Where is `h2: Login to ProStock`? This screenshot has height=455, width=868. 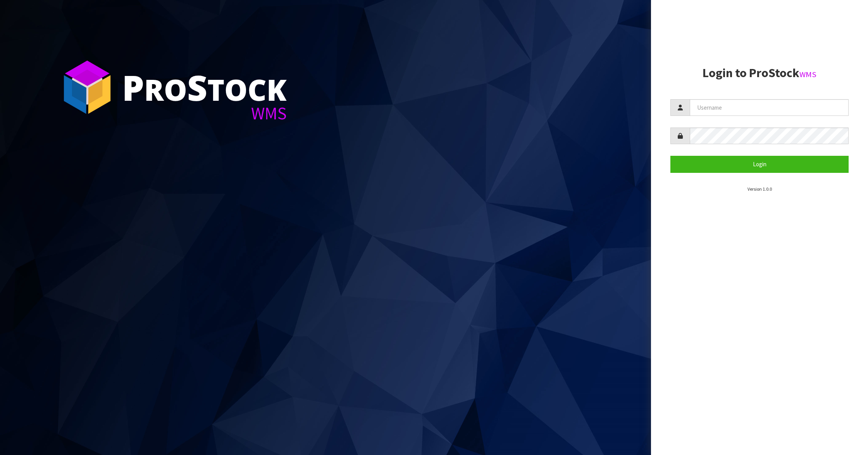
h2: Login to ProStock is located at coordinates (760, 73).